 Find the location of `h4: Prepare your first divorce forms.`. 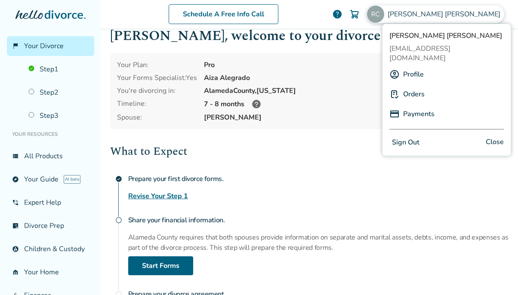

h4: Prepare your first divorce forms. is located at coordinates (319, 179).